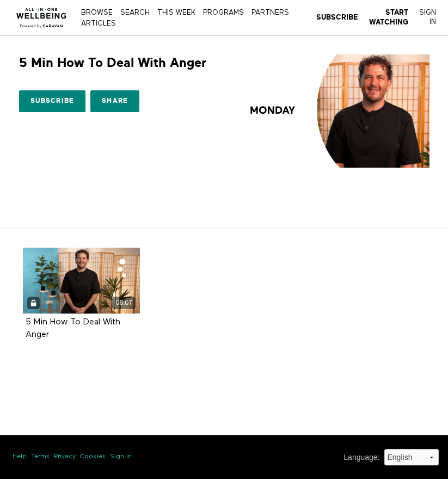 The width and height of the screenshot is (448, 479). I want to click on a: ARTICLES, so click(98, 23).